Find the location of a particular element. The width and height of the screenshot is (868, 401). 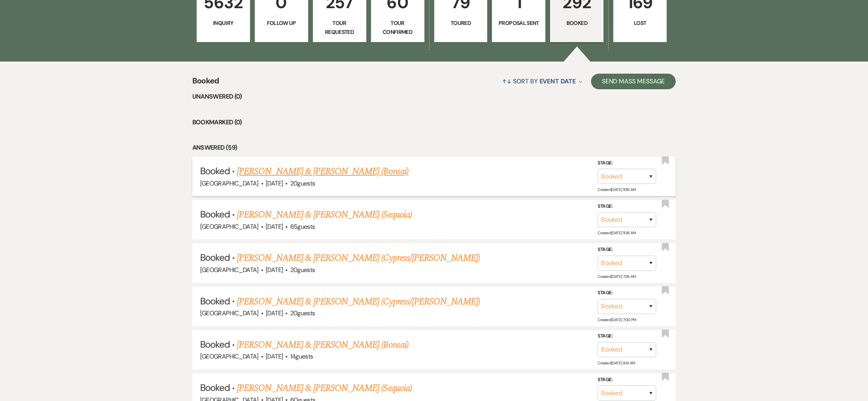

p: Toured is located at coordinates (461, 23).